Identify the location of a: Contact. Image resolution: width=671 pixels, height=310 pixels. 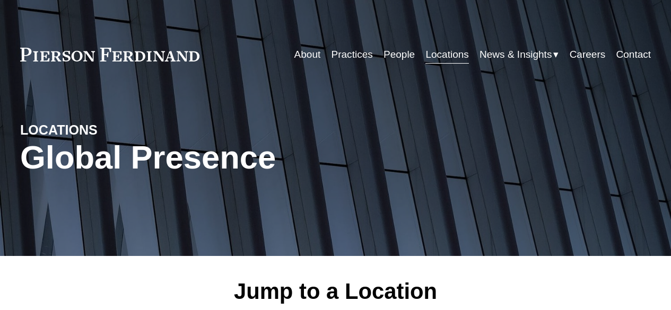
(634, 55).